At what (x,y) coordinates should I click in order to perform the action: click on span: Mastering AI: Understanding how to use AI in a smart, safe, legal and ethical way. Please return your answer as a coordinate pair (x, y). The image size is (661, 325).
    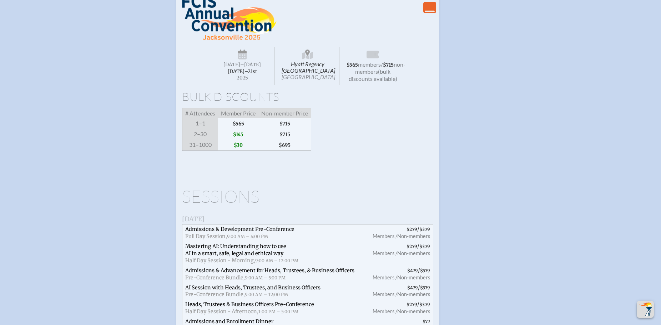
    Looking at the image, I should click on (235, 250).